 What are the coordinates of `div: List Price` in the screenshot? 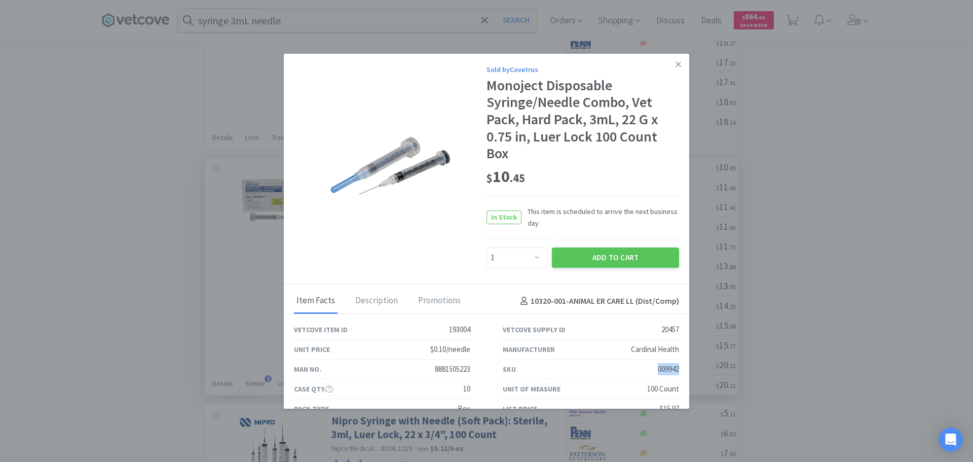 It's located at (520, 408).